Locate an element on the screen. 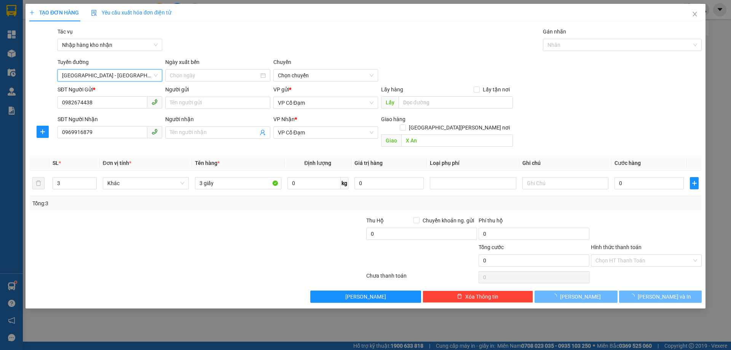 Image resolution: width=731 pixels, height=350 pixels. span: TẠO ĐƠN HÀNG is located at coordinates (54, 13).